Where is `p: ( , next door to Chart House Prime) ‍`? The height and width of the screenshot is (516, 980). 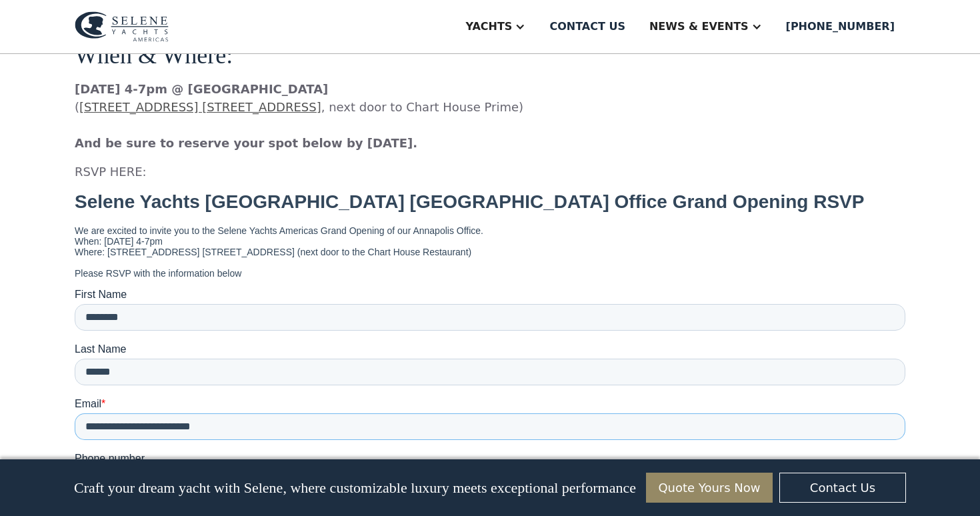
p: ( , next door to Chart House Prime) ‍ is located at coordinates (490, 116).